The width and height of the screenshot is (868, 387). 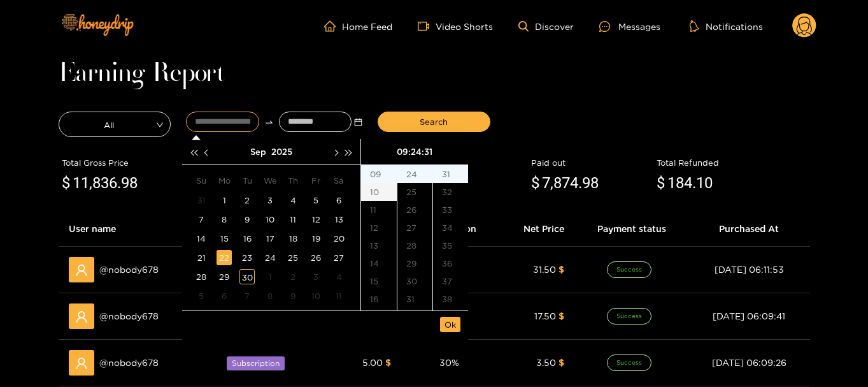 What do you see at coordinates (316, 277) in the screenshot?
I see `td: 2025-10-03` at bounding box center [316, 277].